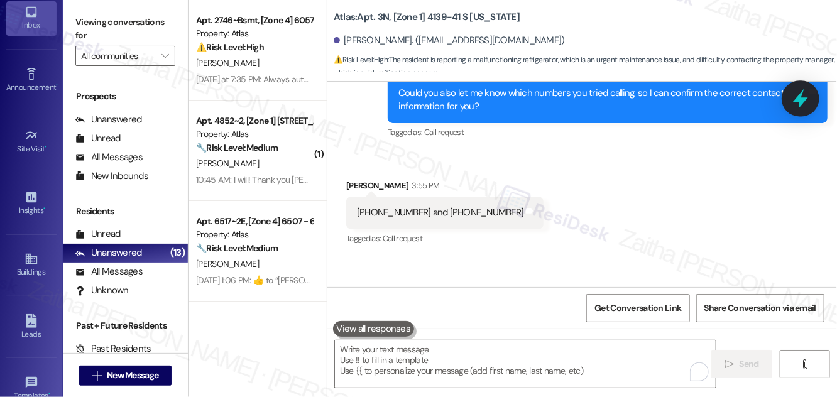  Describe the element at coordinates (31, 18) in the screenshot. I see `a: Inbox` at that location.